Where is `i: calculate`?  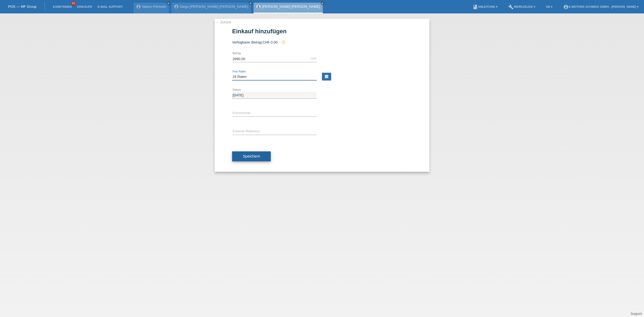 i: calculate is located at coordinates (327, 76).